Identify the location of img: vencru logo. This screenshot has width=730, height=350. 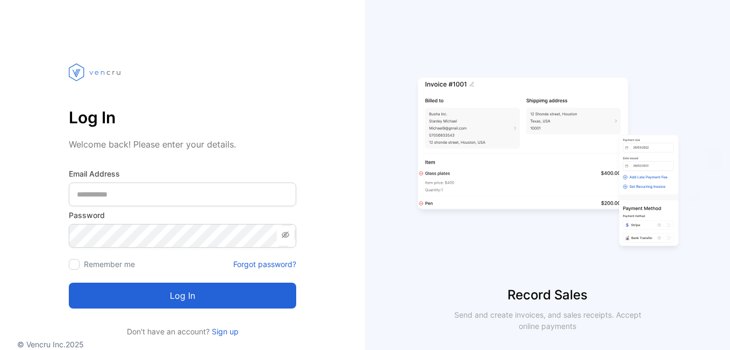
(96, 72).